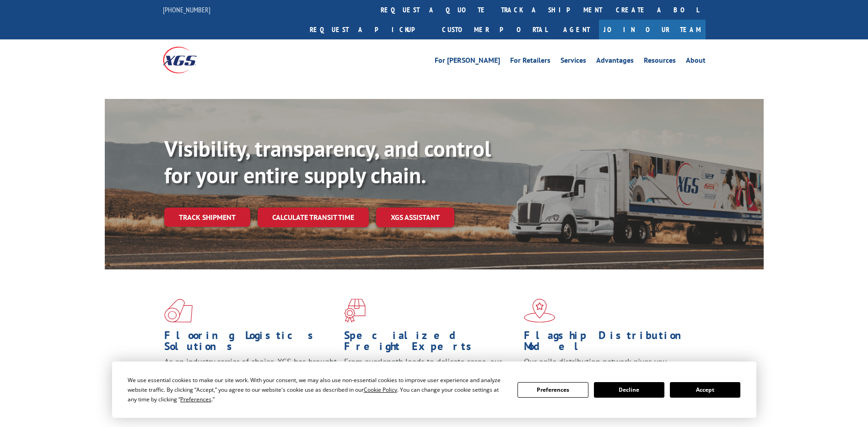  I want to click on h1: Specialized Freight Experts, so click(430, 343).